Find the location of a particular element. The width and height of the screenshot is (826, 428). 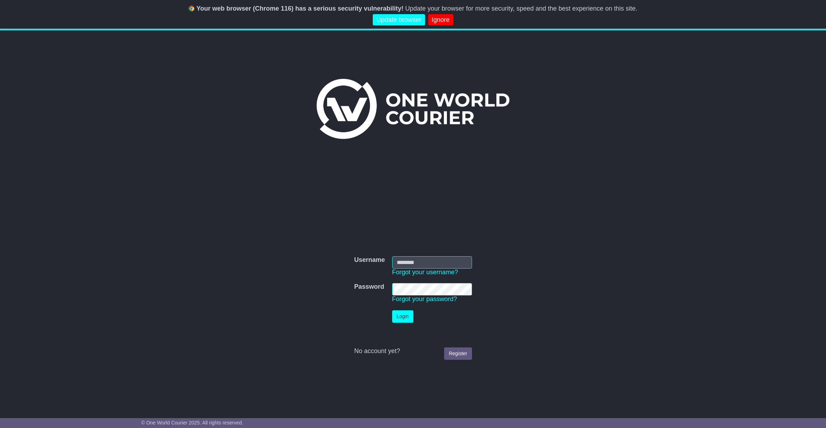

span: © One World Courier 2025. All rights reserved. is located at coordinates (192, 422).